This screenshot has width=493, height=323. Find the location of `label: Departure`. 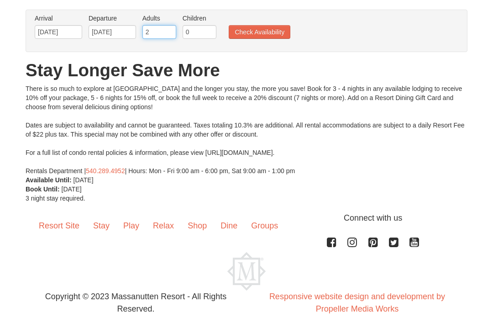

label: Departure is located at coordinates (112, 18).